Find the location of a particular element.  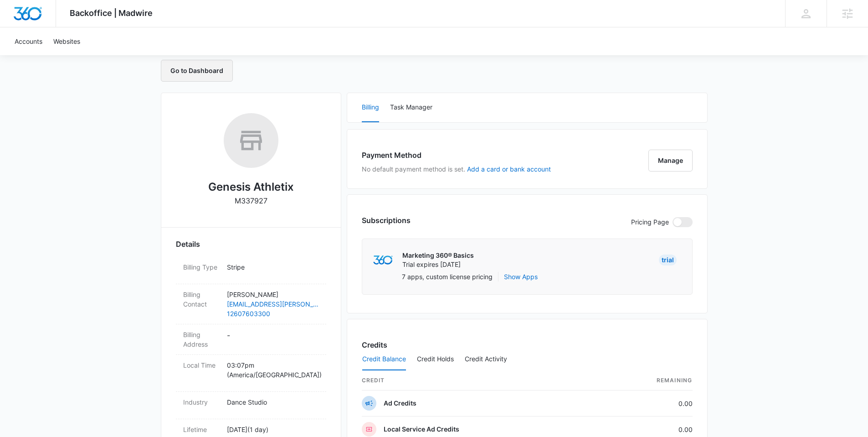

td: 0.00 is located at coordinates (644, 403).